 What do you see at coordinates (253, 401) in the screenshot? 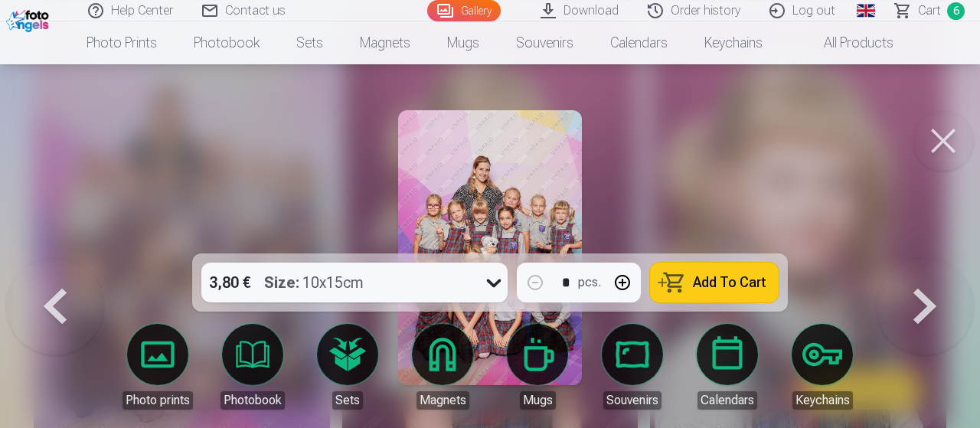
I see `div: Photobook` at bounding box center [253, 401].